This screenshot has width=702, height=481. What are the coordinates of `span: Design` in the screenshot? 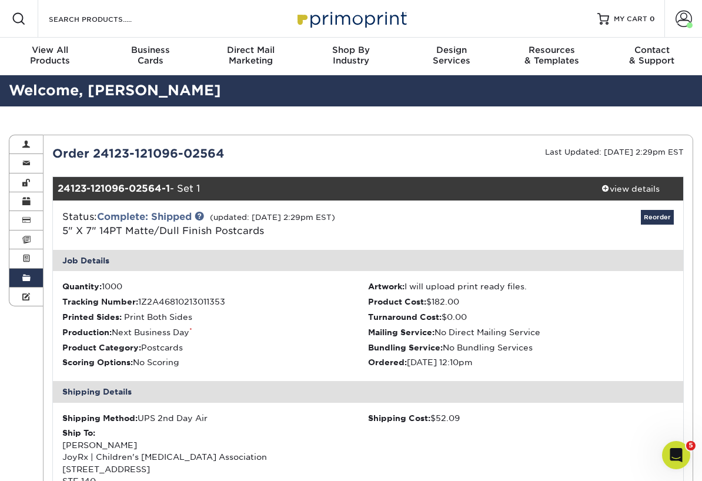 It's located at (451, 50).